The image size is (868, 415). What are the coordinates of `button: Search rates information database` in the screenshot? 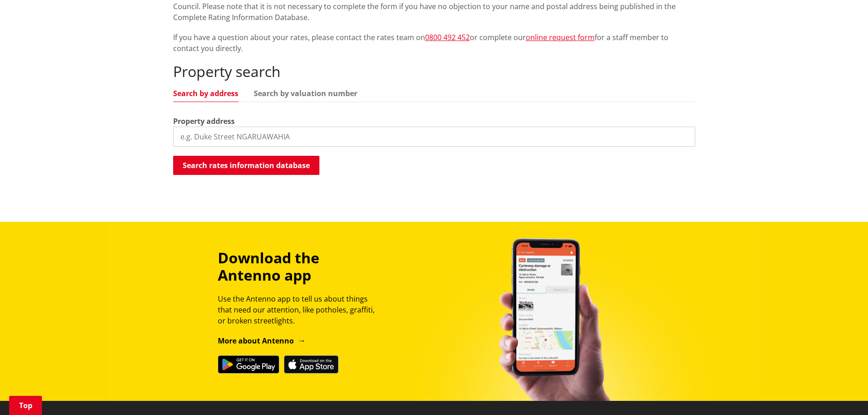 It's located at (247, 166).